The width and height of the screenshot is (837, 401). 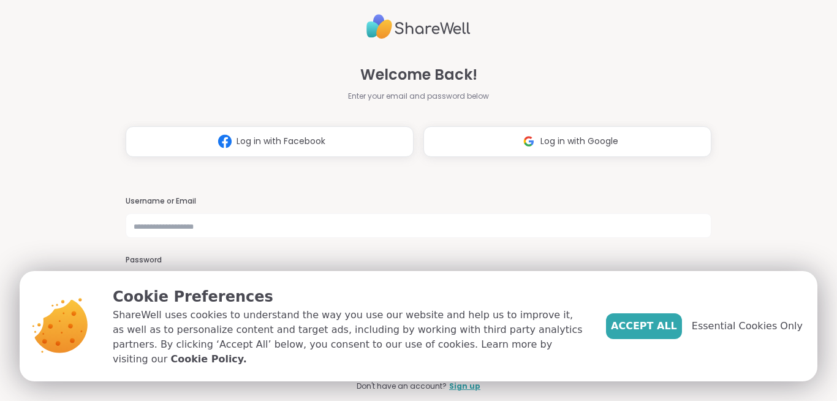 What do you see at coordinates (644, 326) in the screenshot?
I see `span: Accept All` at bounding box center [644, 326].